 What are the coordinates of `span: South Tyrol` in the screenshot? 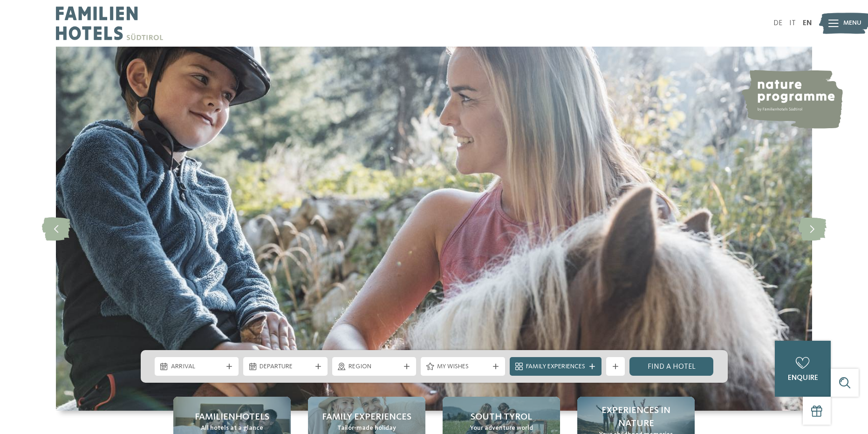 It's located at (501, 417).